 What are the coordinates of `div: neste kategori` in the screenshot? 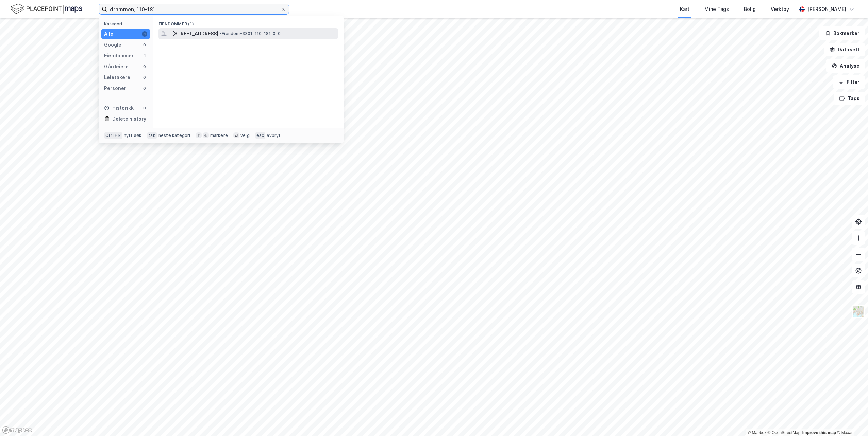 It's located at (174, 136).